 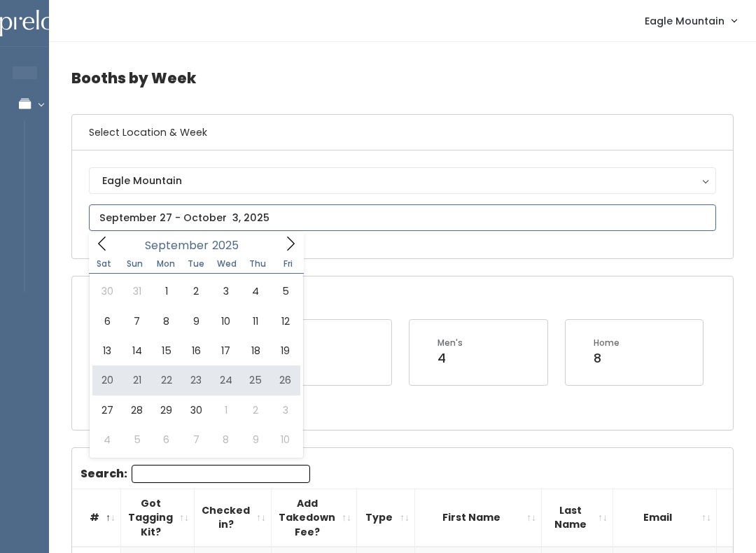 I want to click on span: September 14, 2025, so click(x=136, y=351).